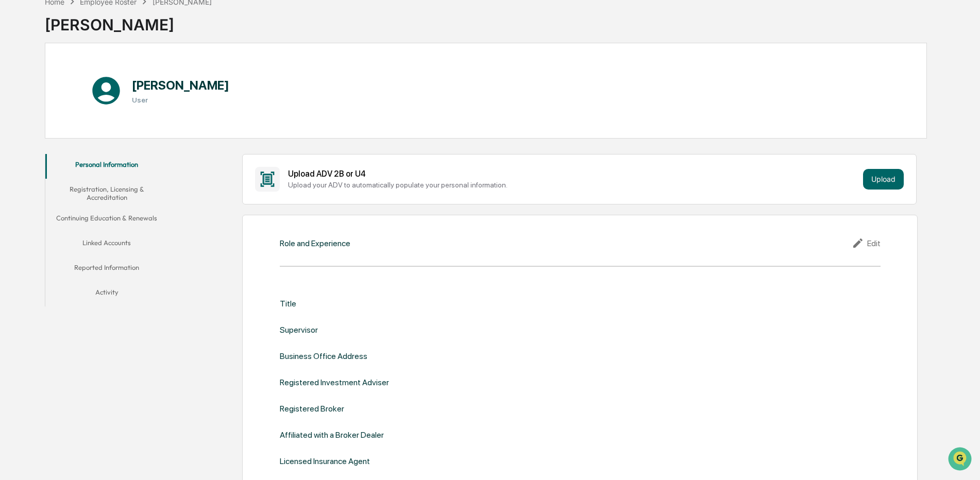  Describe the element at coordinates (106, 294) in the screenshot. I see `button: Activity` at that location.